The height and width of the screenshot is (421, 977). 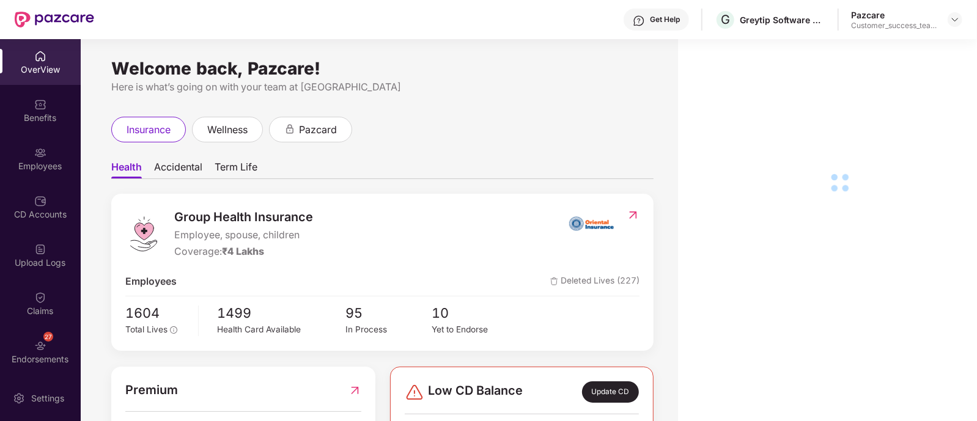 I want to click on div: Greytip Software Private Limited, so click(x=783, y=20).